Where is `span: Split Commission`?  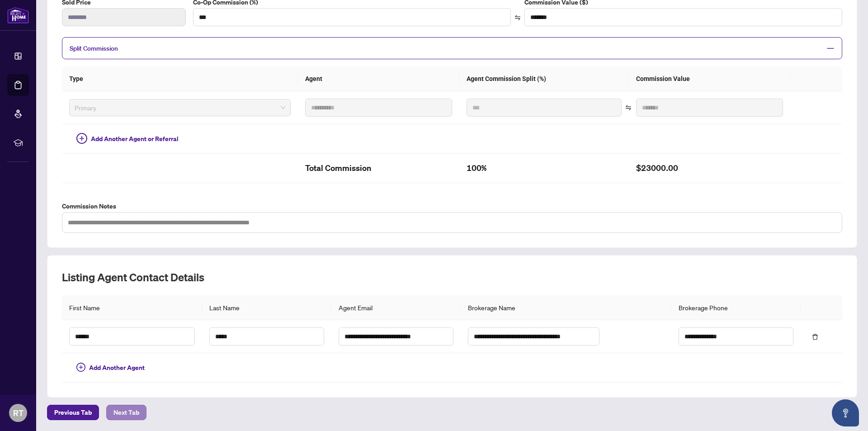 span: Split Commission is located at coordinates (94, 48).